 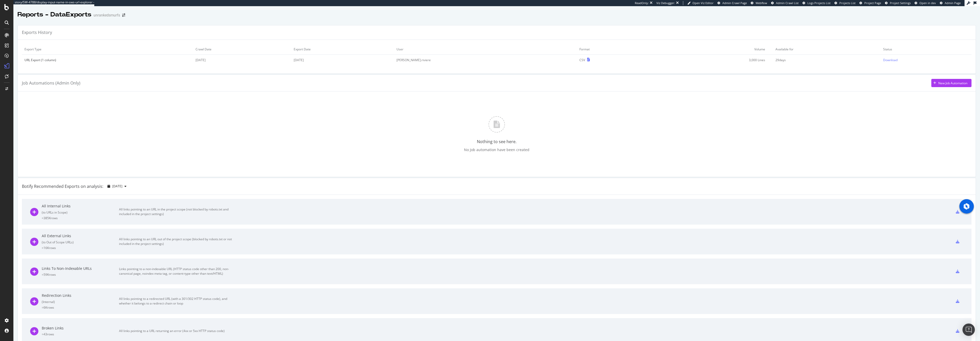 I want to click on span: Logs Projects List, so click(x=819, y=3).